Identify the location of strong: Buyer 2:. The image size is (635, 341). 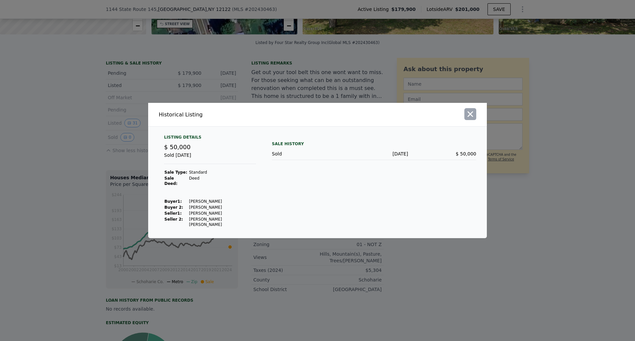
(174, 208).